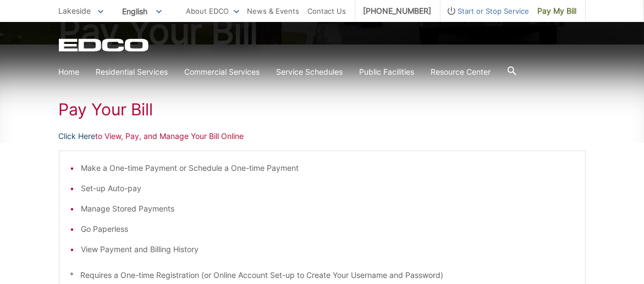  I want to click on span: English, so click(142, 11).